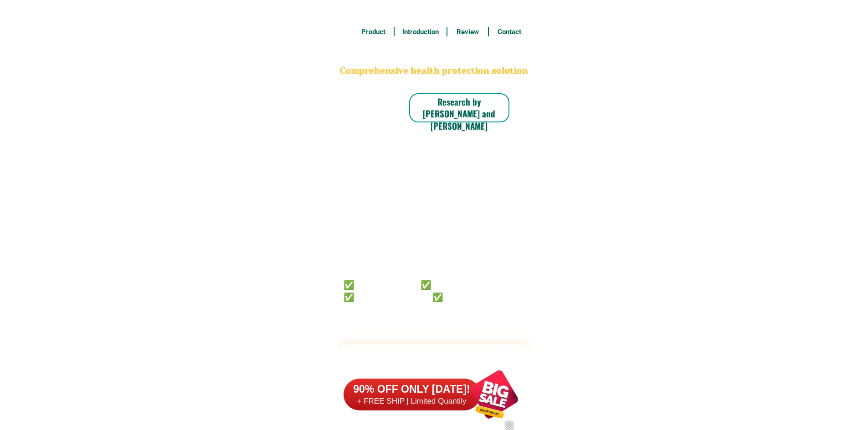 The width and height of the screenshot is (868, 430). I want to click on h6: Contact, so click(510, 32).